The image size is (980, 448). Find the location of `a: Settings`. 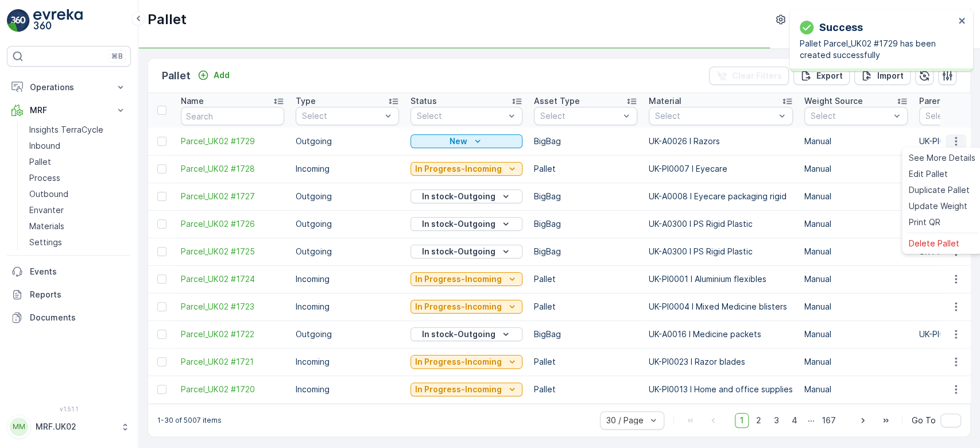

a: Settings is located at coordinates (77, 242).